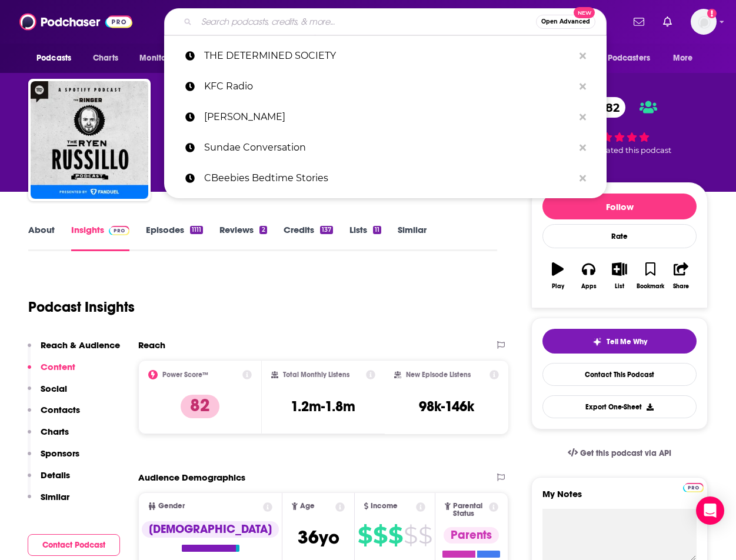 The width and height of the screenshot is (736, 560). I want to click on div: Open Intercom Messenger, so click(710, 511).